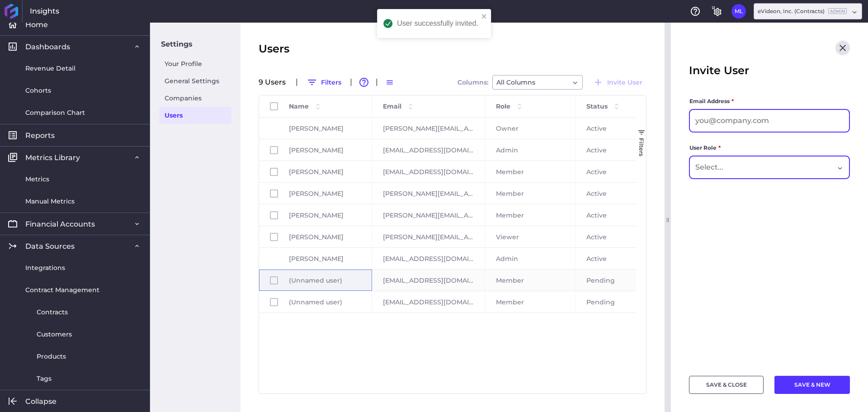 This screenshot has height=412, width=868. What do you see at coordinates (55, 112) in the screenshot?
I see `span: Comparison Chart` at bounding box center [55, 112].